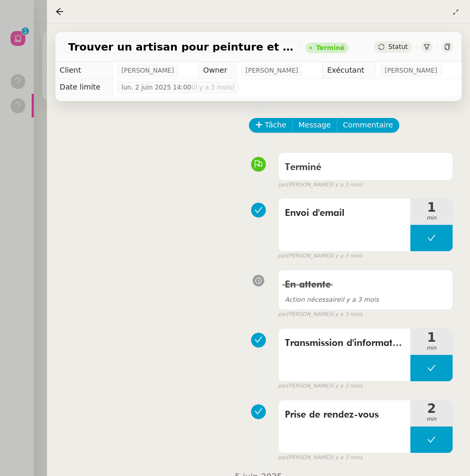 The width and height of the screenshot is (470, 476). What do you see at coordinates (84, 87) in the screenshot?
I see `td: Date limite` at bounding box center [84, 87].